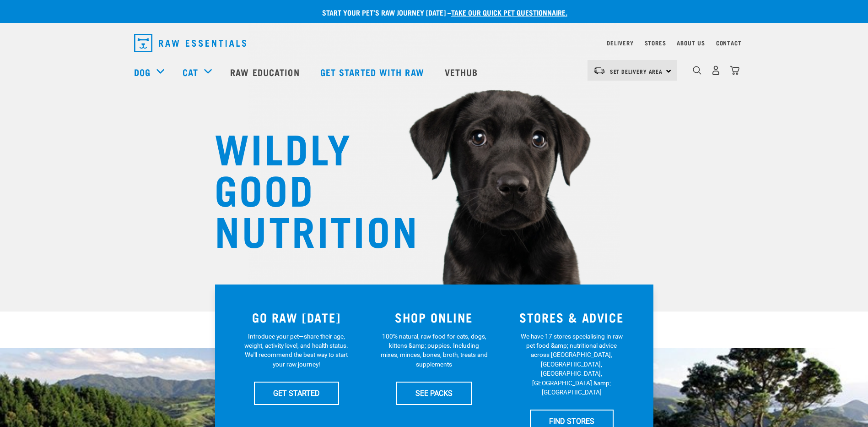 The image size is (868, 427). What do you see at coordinates (306, 188) in the screenshot?
I see `h1: WILDLY GOOD NUTRITION` at bounding box center [306, 188].